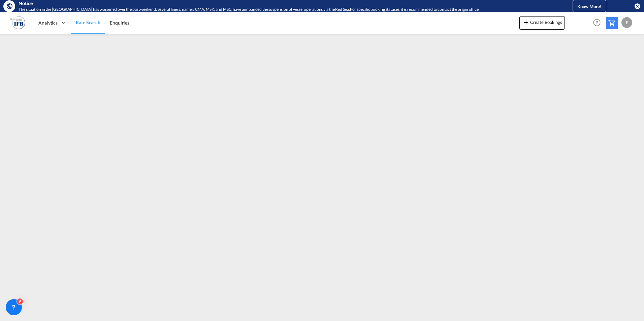 This screenshot has height=321, width=644. I want to click on md-icon: icon-plus 400-fg, so click(526, 22).